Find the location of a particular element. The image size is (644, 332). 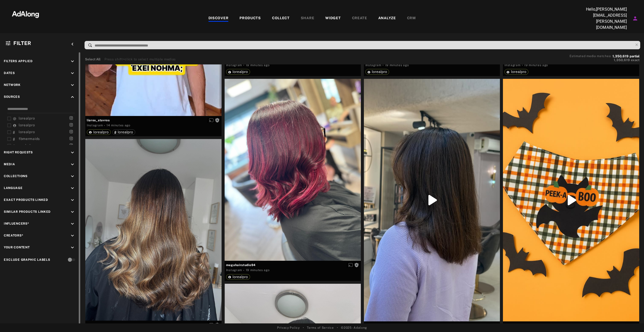

span: Filters applied is located at coordinates (18, 61).